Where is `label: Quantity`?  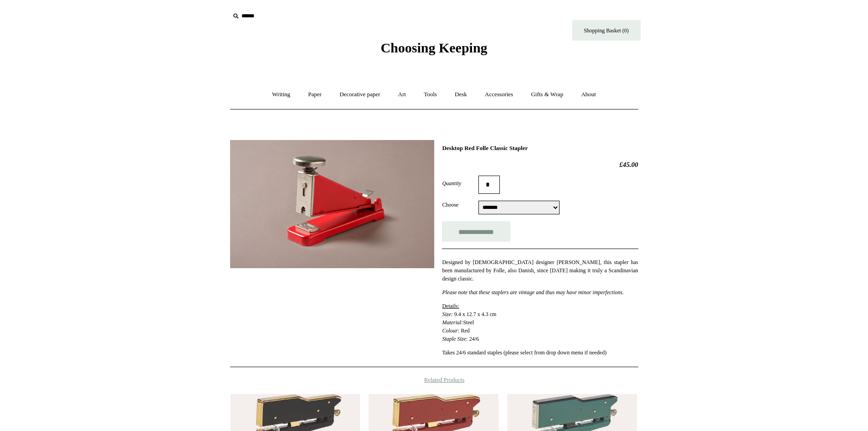
label: Quantity is located at coordinates (460, 183).